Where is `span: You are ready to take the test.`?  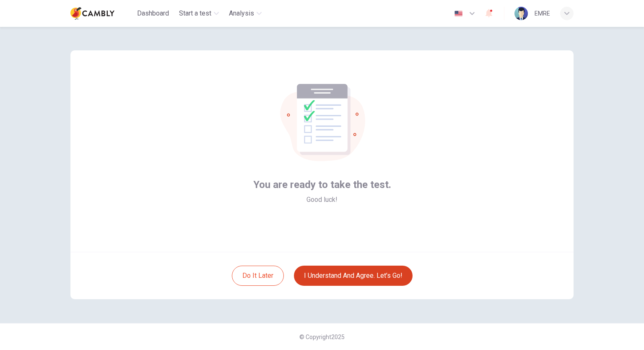
span: You are ready to take the test. is located at coordinates (322, 185).